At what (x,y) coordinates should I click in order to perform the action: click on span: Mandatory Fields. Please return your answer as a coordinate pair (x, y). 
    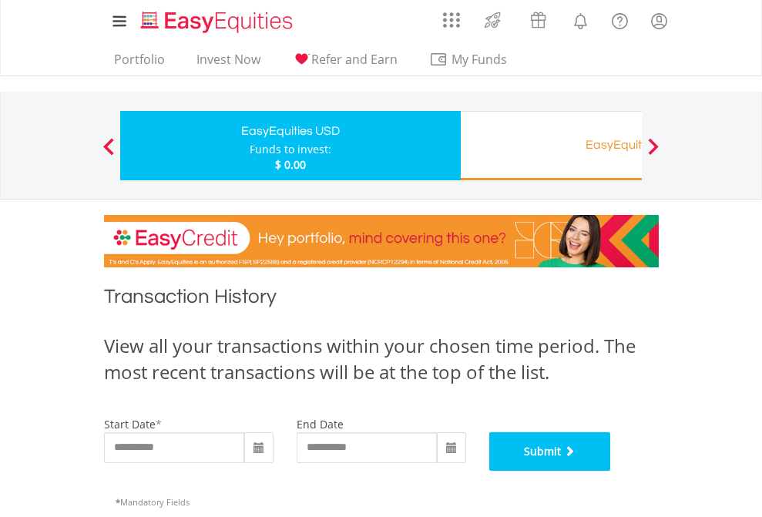
    Looking at the image, I should click on (153, 502).